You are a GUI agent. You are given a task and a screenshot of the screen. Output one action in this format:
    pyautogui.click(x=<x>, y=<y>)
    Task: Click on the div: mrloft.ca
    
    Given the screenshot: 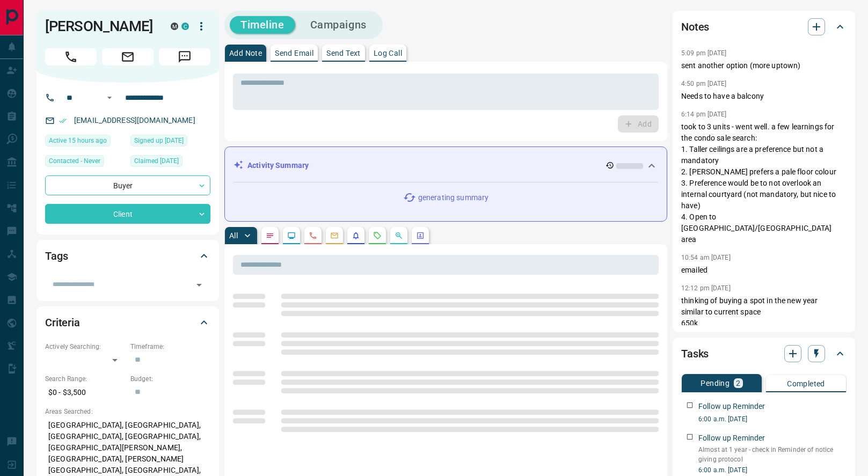 What is the action you would take?
    pyautogui.click(x=174, y=26)
    